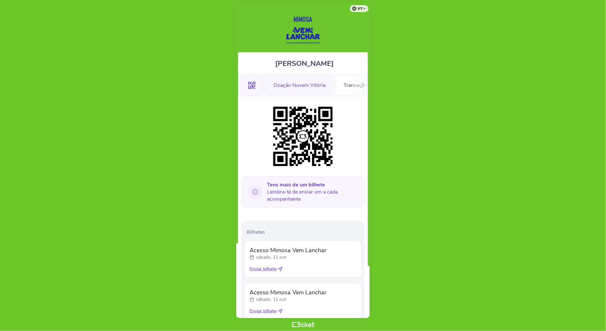 The height and width of the screenshot is (331, 606). I want to click on a: Transações, so click(357, 85).